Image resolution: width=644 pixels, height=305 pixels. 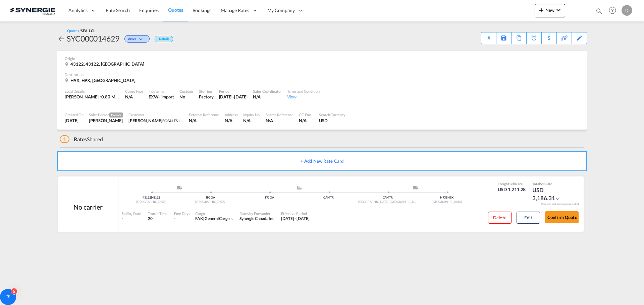 What do you see at coordinates (322, 58) in the screenshot?
I see `div: Origin` at bounding box center [322, 58].